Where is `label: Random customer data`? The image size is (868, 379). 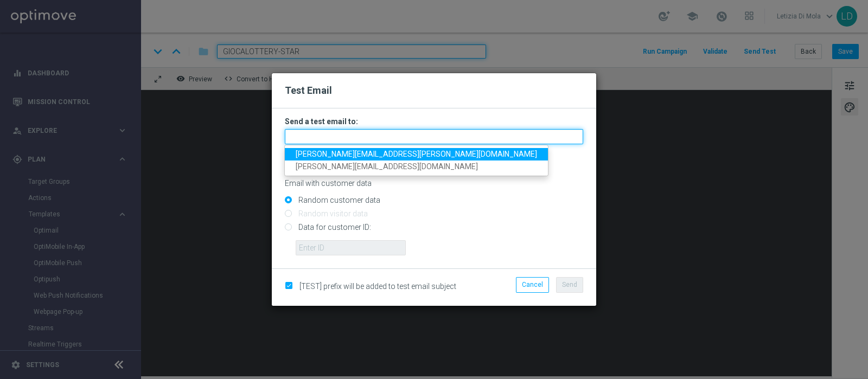
label: Random customer data is located at coordinates (338, 200).